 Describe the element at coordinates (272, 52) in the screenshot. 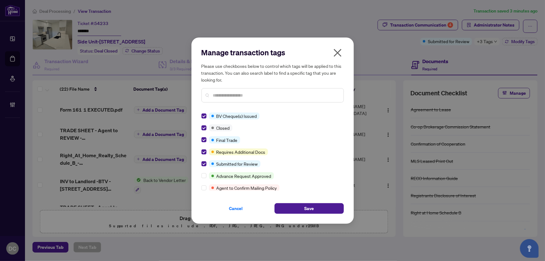

I see `h2: Manage transaction tags` at that location.